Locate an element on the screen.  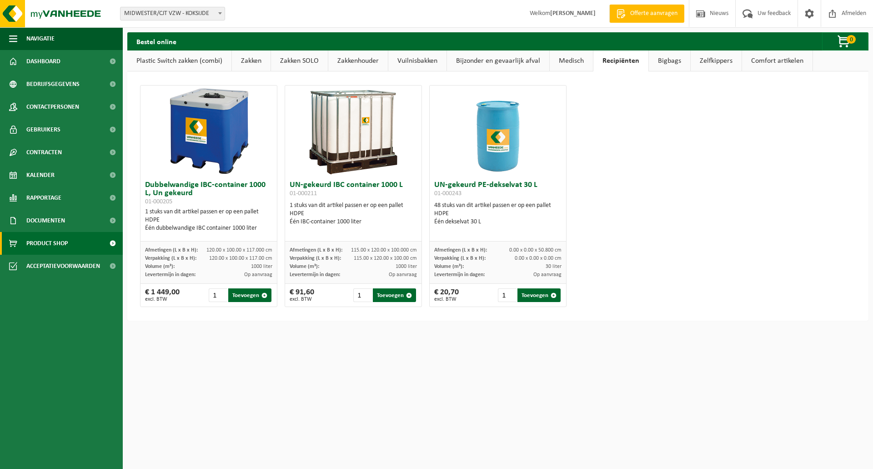
div: Één dekselvat 30 L is located at coordinates (498, 222).